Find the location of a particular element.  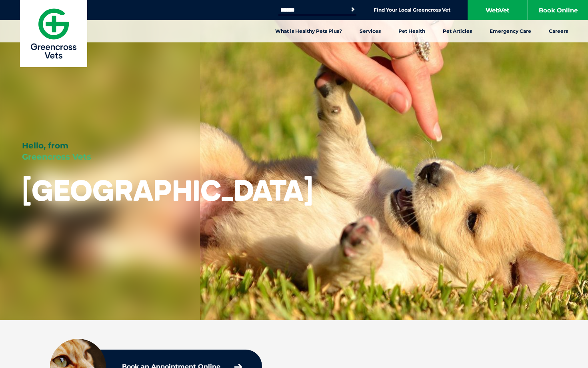

a: What is Healthy Pets Plus? is located at coordinates (309, 31).